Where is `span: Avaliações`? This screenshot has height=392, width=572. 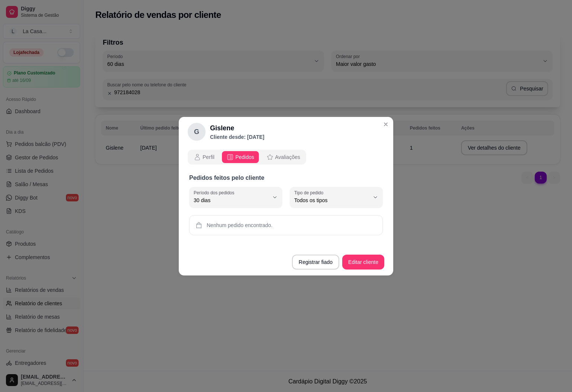 span: Avaliações is located at coordinates (288, 157).